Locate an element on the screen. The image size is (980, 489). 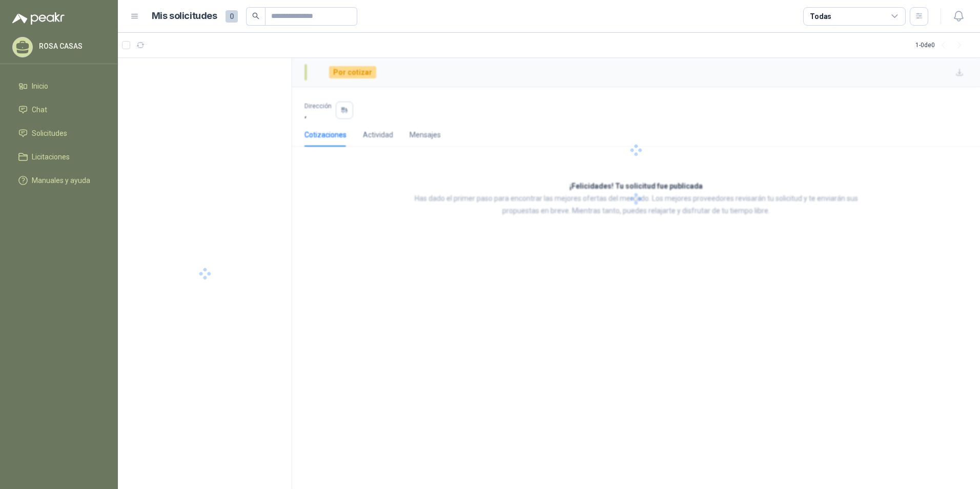
img: Logo peakr is located at coordinates (38, 19).